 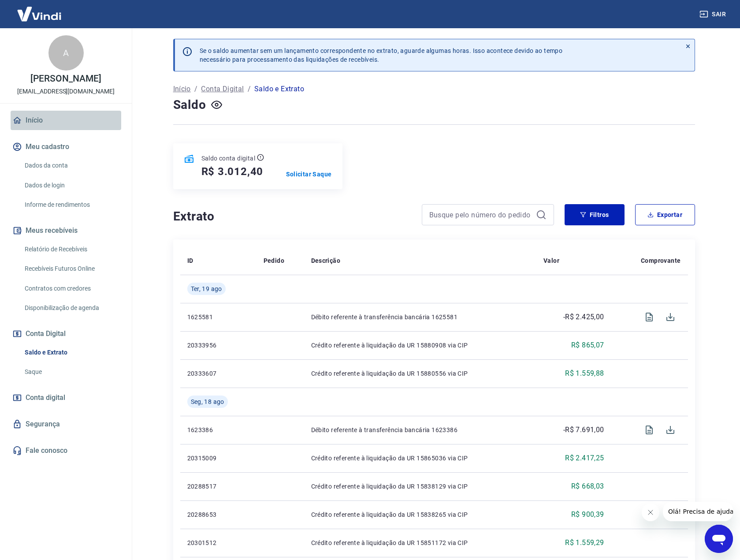 What do you see at coordinates (420, 514) in the screenshot?
I see `p: Crédito referente à liquidação da UR 15838265 via CIP` at bounding box center [420, 514].